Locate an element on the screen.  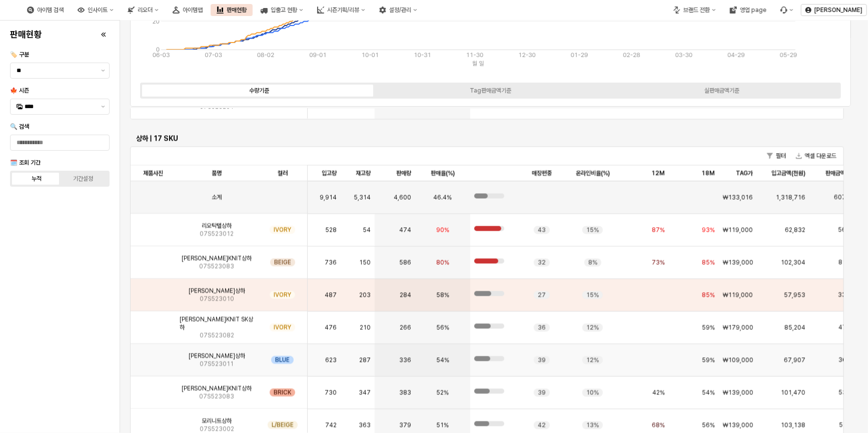
div: 영업 page is located at coordinates (748, 10).